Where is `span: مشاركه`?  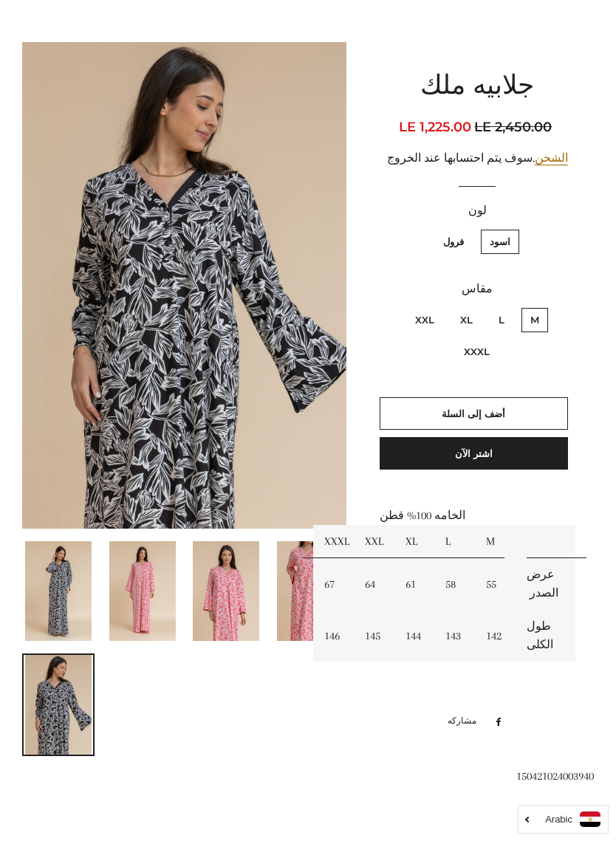
span: مشاركه is located at coordinates (465, 722).